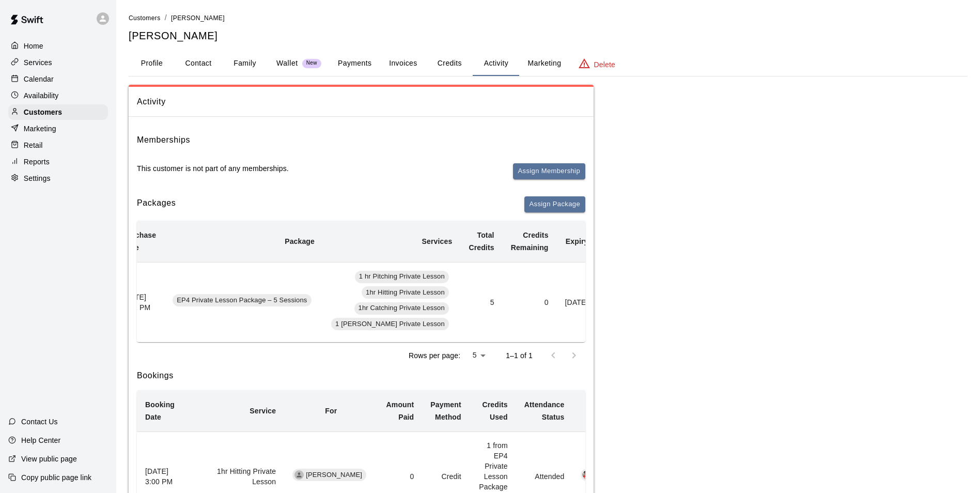 The height and width of the screenshot is (493, 980). I want to click on div: 5, so click(477, 355).